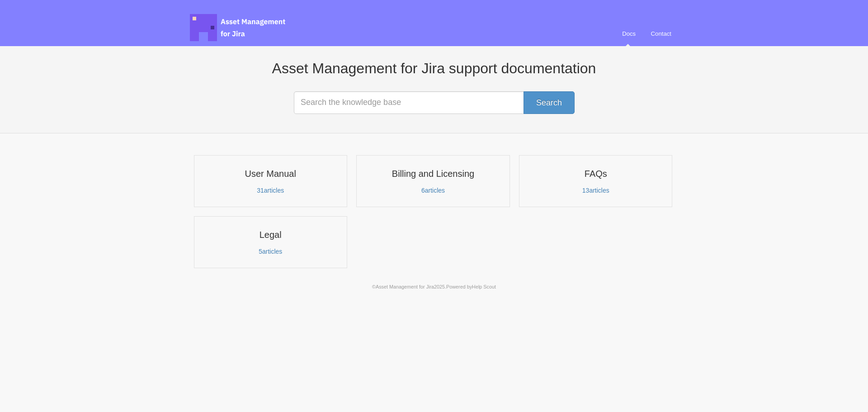  Describe the element at coordinates (548, 103) in the screenshot. I see `span: Search` at that location.